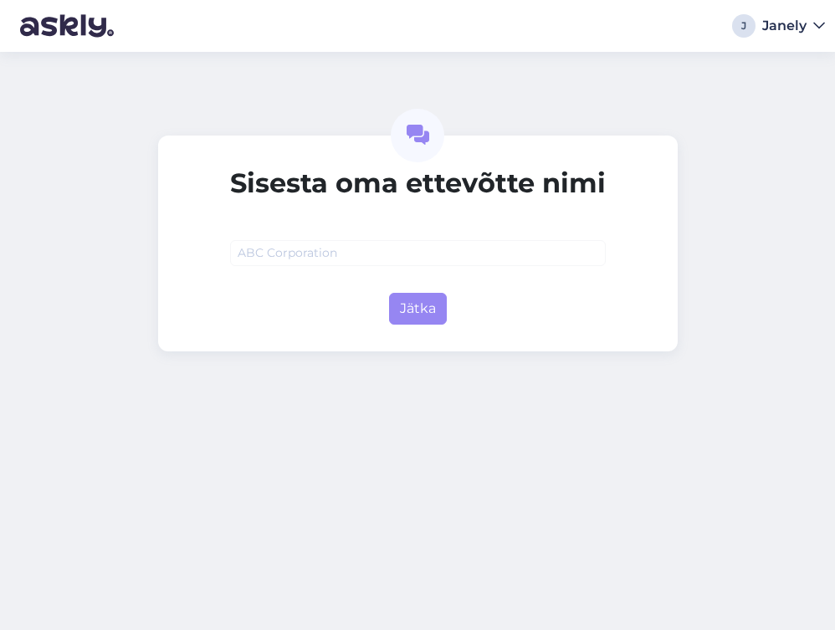 The width and height of the screenshot is (835, 630). What do you see at coordinates (784, 26) in the screenshot?
I see `div: Janely` at bounding box center [784, 26].